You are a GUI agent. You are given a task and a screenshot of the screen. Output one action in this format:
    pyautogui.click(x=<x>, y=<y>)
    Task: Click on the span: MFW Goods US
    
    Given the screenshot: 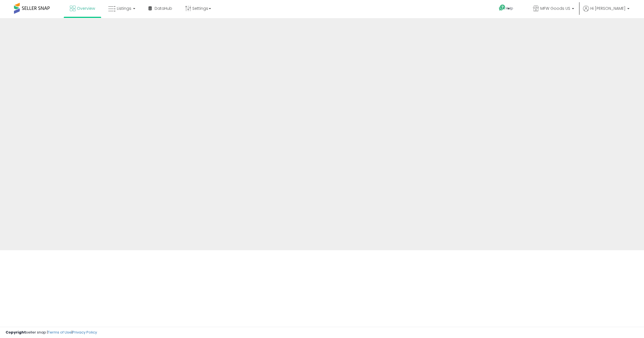 What is the action you would take?
    pyautogui.click(x=555, y=9)
    